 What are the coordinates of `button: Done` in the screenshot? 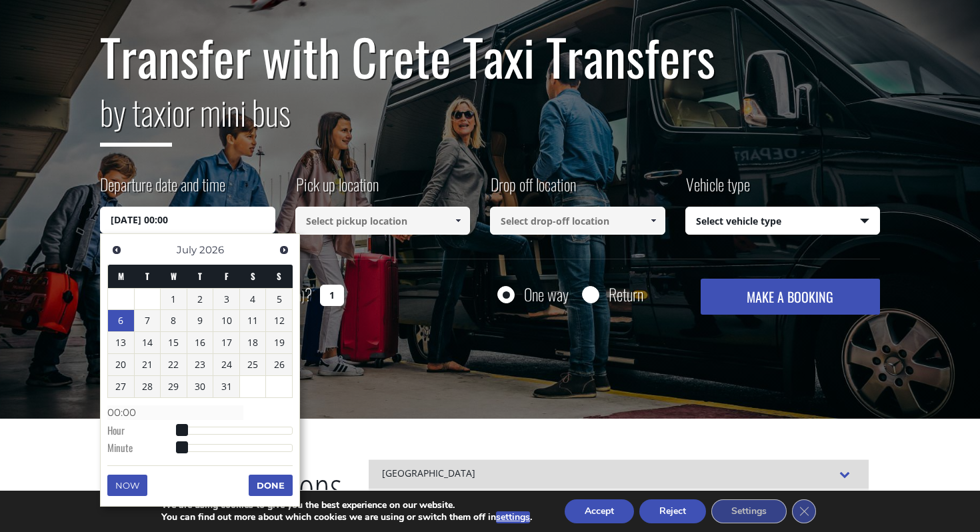 It's located at (271, 485).